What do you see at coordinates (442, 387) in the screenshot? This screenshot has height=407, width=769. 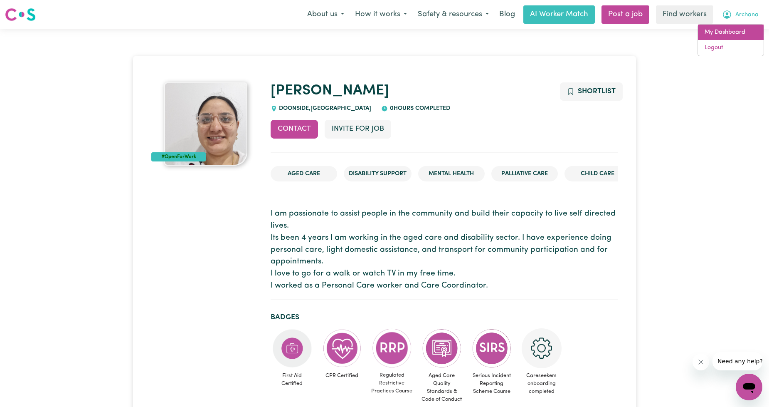 I see `span: Aged Care Quality Standards & Code of Conduct` at bounding box center [442, 387].